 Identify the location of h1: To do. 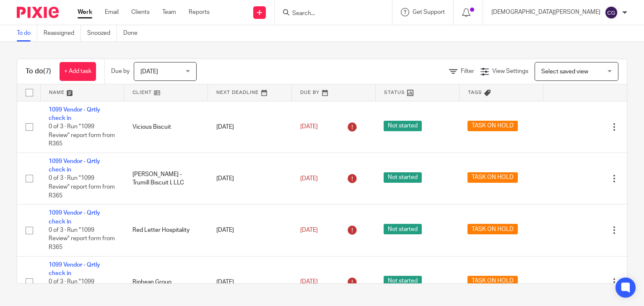
(38, 71).